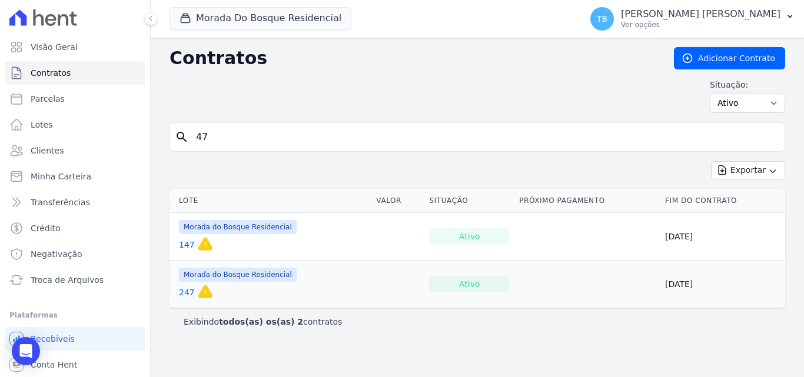 Image resolution: width=804 pixels, height=377 pixels. What do you see at coordinates (730, 58) in the screenshot?
I see `a: Adicionar Contrato` at bounding box center [730, 58].